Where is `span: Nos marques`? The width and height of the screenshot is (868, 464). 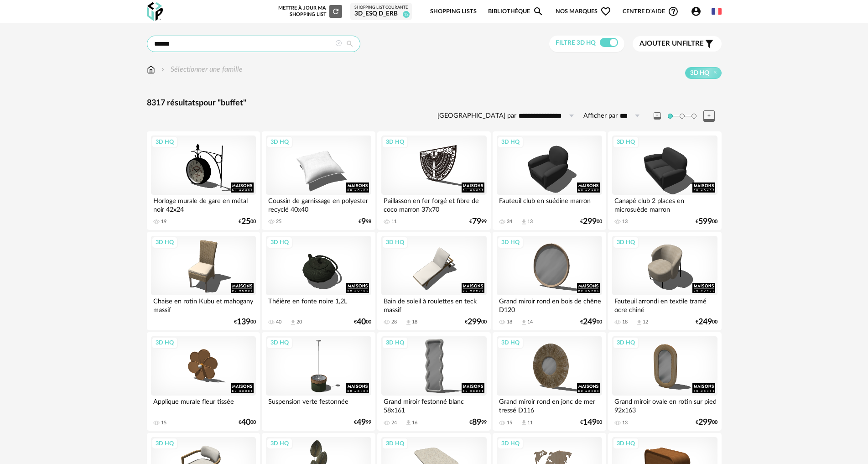
span: Nos marques is located at coordinates (583, 11).